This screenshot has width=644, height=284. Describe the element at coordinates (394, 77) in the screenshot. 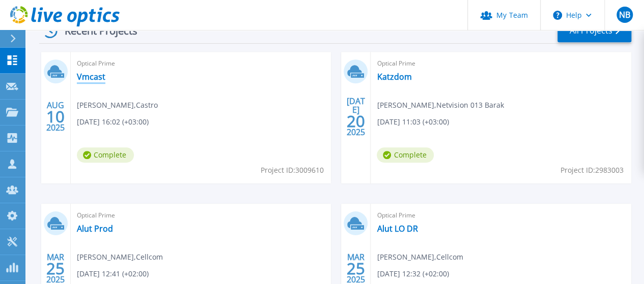

I see `a: Katzdom` at that location.